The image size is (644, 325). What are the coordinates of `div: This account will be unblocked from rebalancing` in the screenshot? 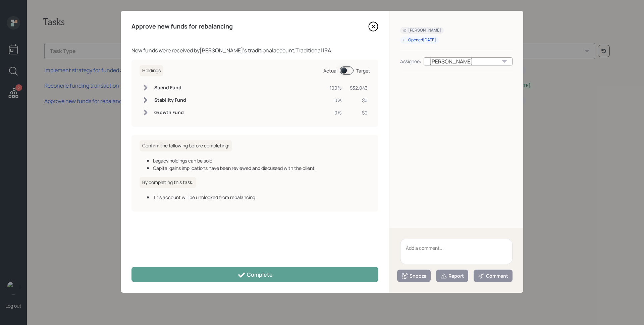 It's located at (262, 197).